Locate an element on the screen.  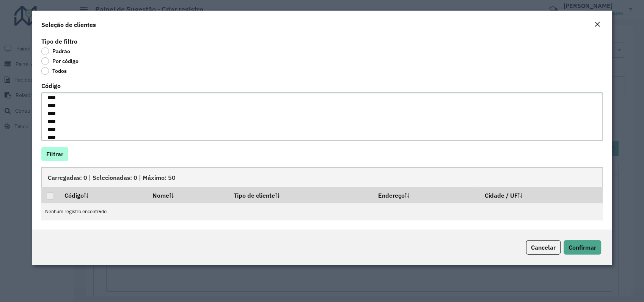
span: Confirmar is located at coordinates (582, 247).